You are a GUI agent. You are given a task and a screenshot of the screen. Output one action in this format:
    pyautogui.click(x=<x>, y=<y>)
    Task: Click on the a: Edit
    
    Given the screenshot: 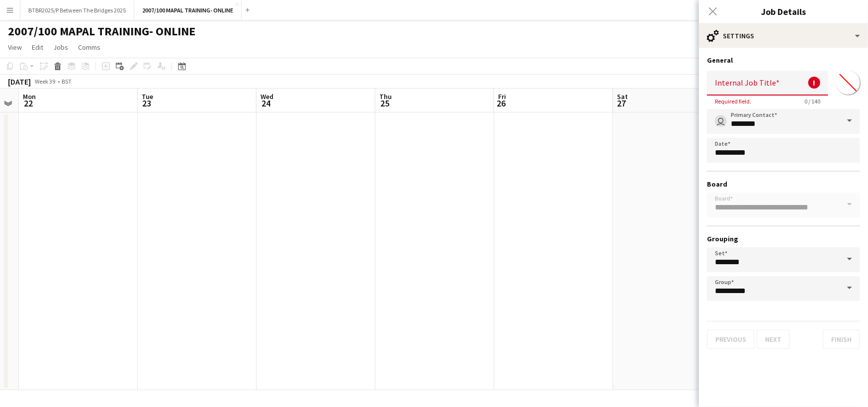 What is the action you would take?
    pyautogui.click(x=37, y=47)
    